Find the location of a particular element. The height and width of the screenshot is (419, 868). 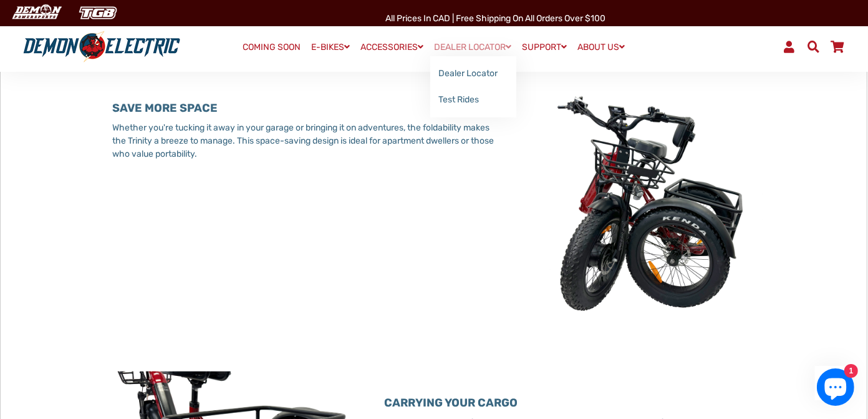

inbox-online-store-chat: Shopify online store chat is located at coordinates (836, 388).